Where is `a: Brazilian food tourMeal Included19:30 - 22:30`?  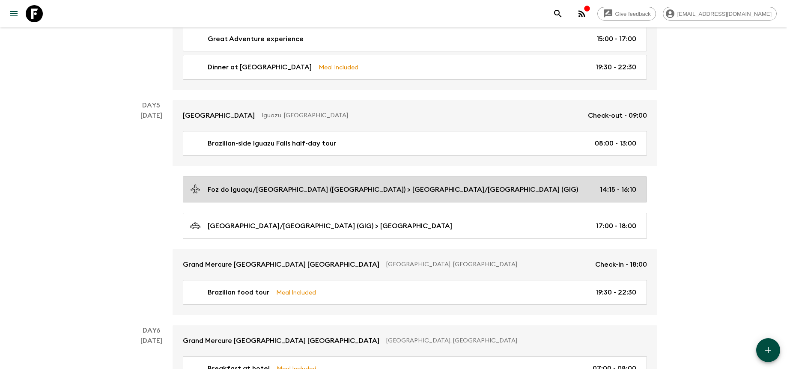 a: Brazilian food tourMeal Included19:30 - 22:30 is located at coordinates (415, 292).